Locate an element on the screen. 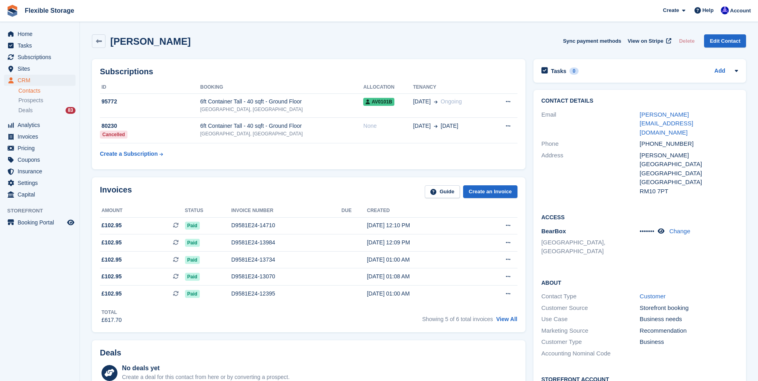 Image resolution: width=758 pixels, height=381 pixels. span: Deals is located at coordinates (26, 110).